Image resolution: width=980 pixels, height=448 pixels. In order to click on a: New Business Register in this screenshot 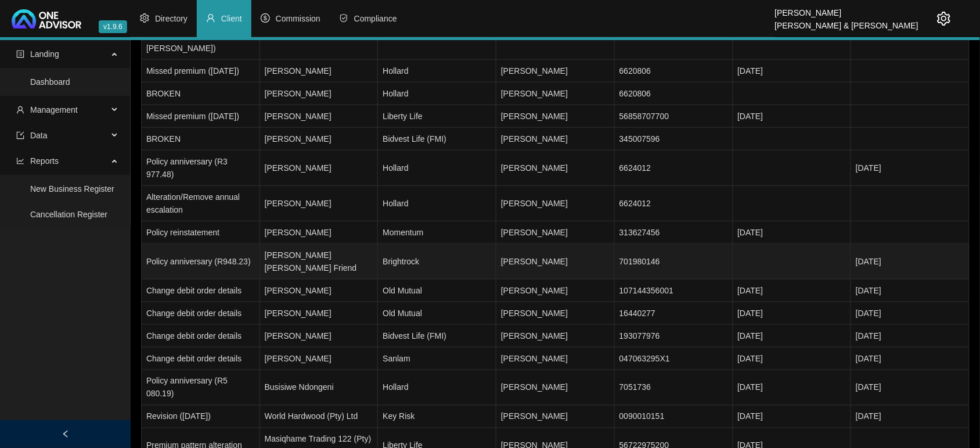, I will do `click(72, 189)`.